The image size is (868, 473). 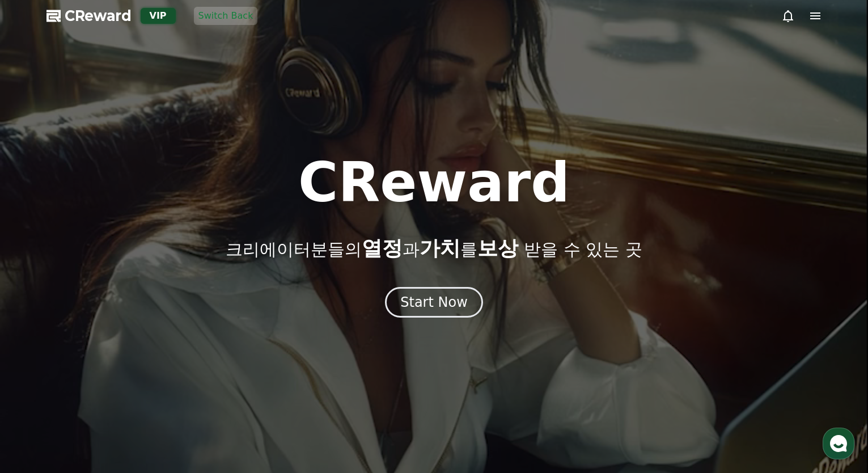 I want to click on a: CReward, so click(x=89, y=16).